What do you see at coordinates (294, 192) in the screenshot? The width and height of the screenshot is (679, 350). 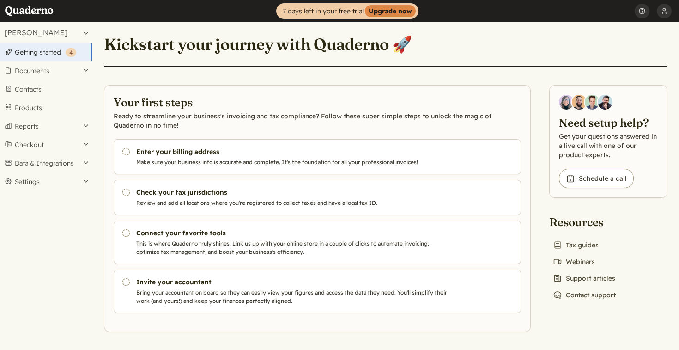 I see `h3: Check your tax jurisdictions` at bounding box center [294, 192].